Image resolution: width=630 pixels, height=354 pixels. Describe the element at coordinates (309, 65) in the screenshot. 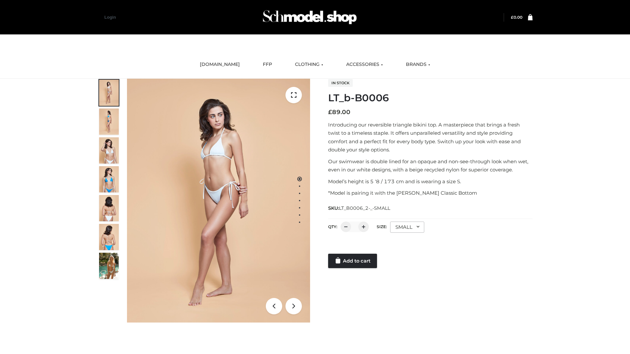

I see `a: CLOTHING` at that location.